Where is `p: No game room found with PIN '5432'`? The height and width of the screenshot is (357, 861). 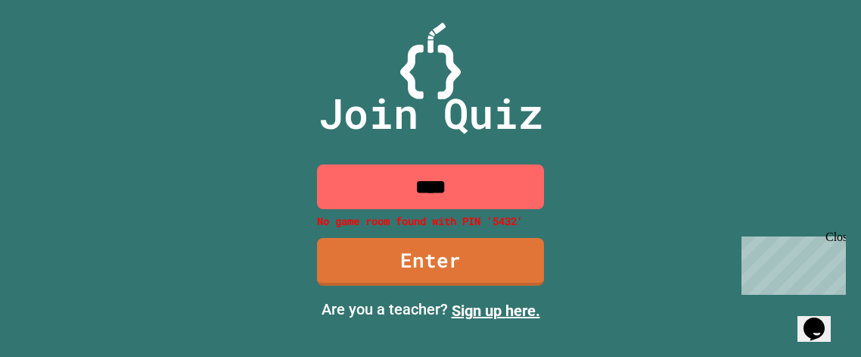
p: No game room found with PIN '5432' is located at coordinates (431, 220).